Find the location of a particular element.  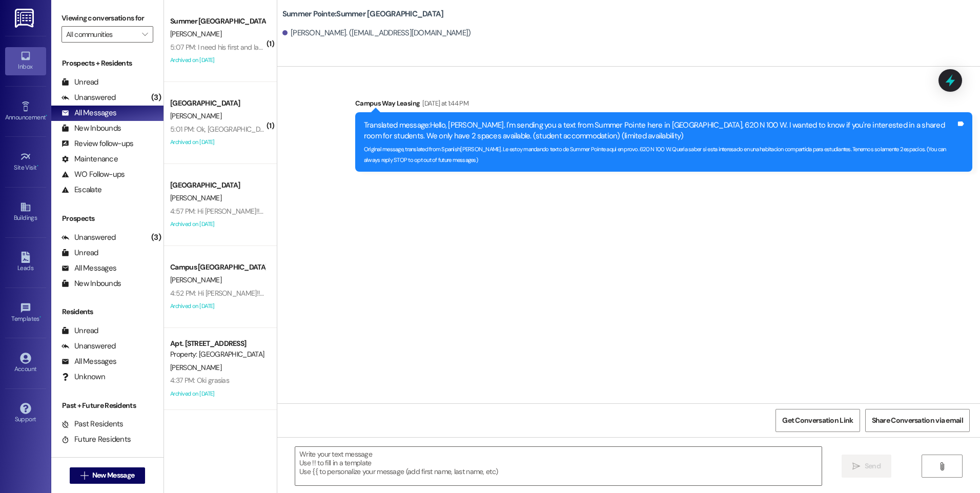

div: Review follow-ups is located at coordinates (98, 144).